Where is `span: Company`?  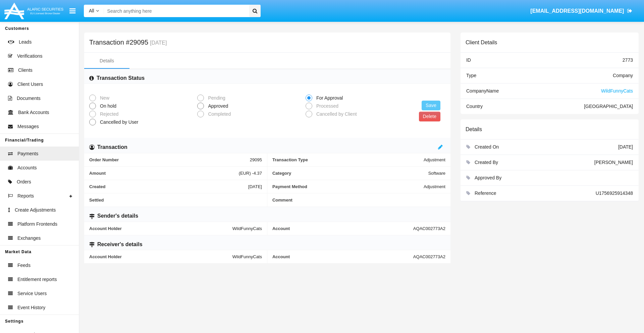
span: Company is located at coordinates (623, 75).